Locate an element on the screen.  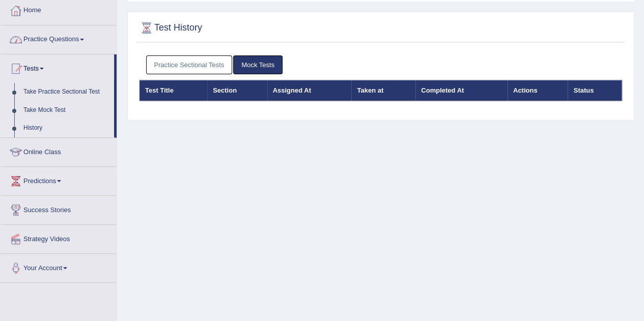
a: Your Account is located at coordinates (59, 267).